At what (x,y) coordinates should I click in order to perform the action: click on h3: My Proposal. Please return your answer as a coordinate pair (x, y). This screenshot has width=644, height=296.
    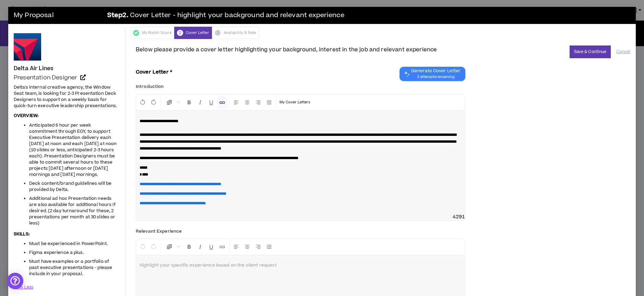
    Looking at the image, I should click on (58, 15).